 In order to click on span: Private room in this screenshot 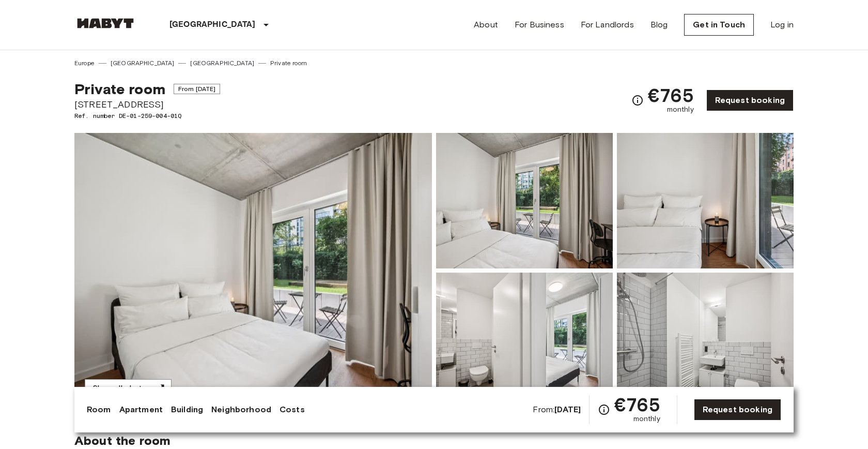, I will do `click(120, 89)`.